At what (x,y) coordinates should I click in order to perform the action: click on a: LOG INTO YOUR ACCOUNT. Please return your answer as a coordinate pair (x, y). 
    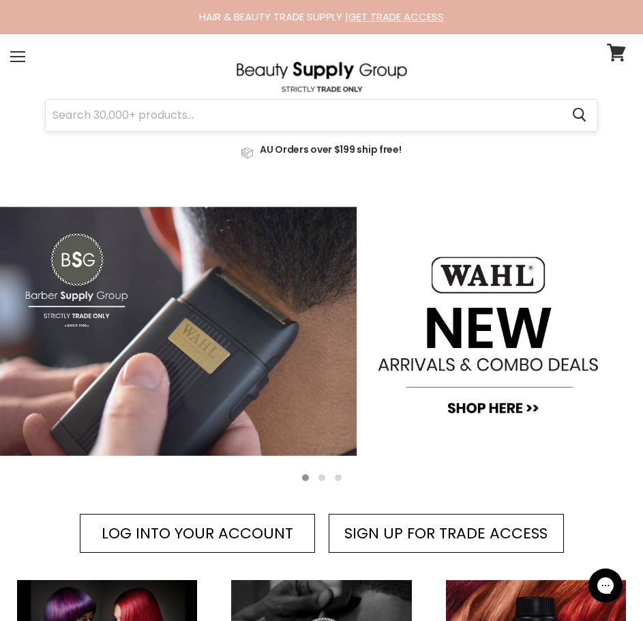
    Looking at the image, I should click on (197, 533).